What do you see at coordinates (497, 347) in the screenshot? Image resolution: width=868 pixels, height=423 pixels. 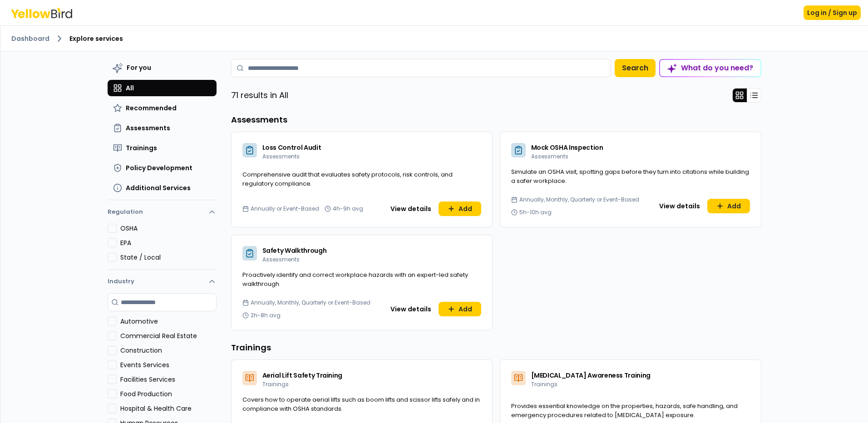 I see `h3: Trainings` at bounding box center [497, 347].